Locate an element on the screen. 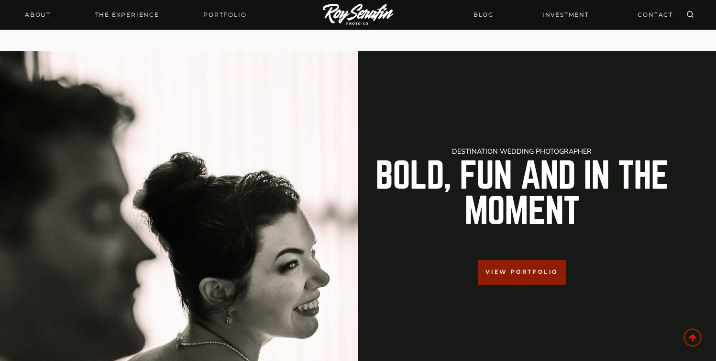  a: About is located at coordinates (38, 15).